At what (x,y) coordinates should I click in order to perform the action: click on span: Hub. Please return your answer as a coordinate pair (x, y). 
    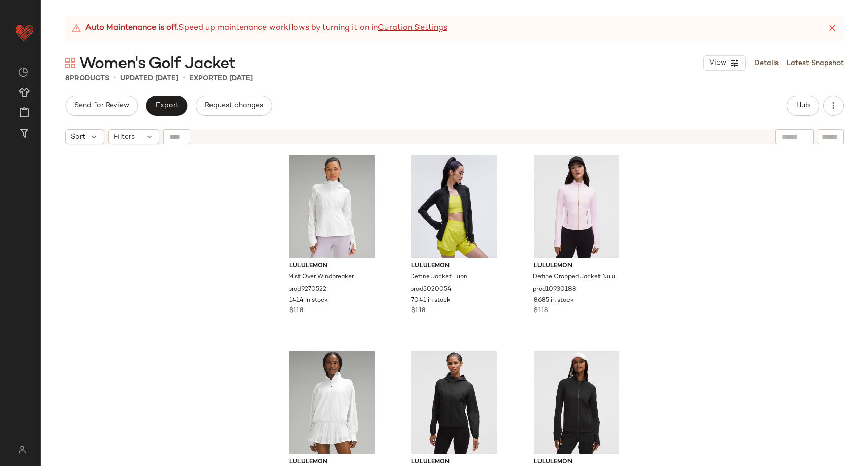
    Looking at the image, I should click on (803, 105).